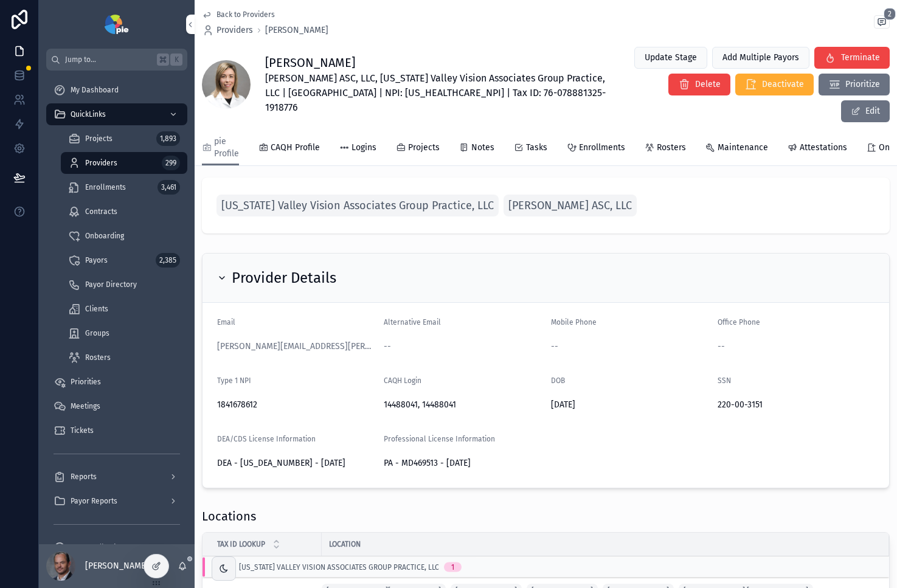  What do you see at coordinates (117, 406) in the screenshot?
I see `a: Meetings` at bounding box center [117, 406].